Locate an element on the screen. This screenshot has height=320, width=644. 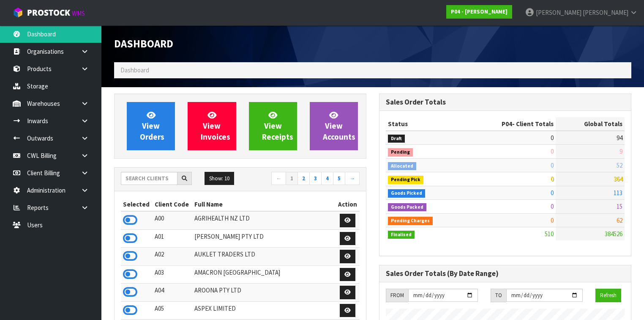
th: Global Totals is located at coordinates (590, 124).